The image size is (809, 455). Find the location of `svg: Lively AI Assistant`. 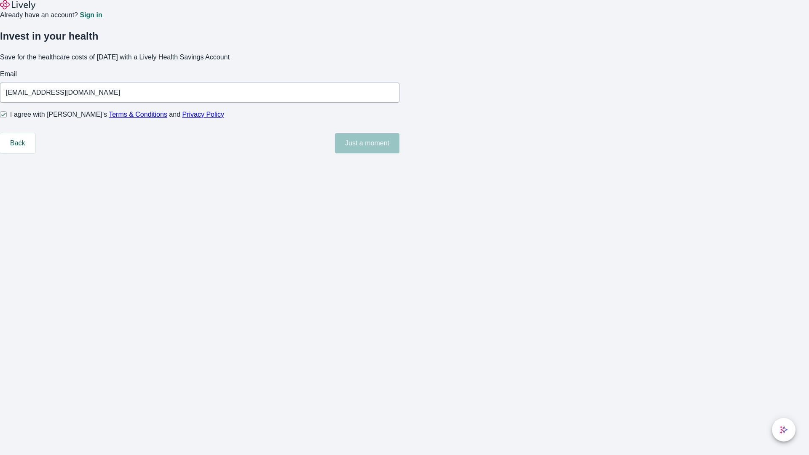

svg: Lively AI Assistant is located at coordinates (784, 430).